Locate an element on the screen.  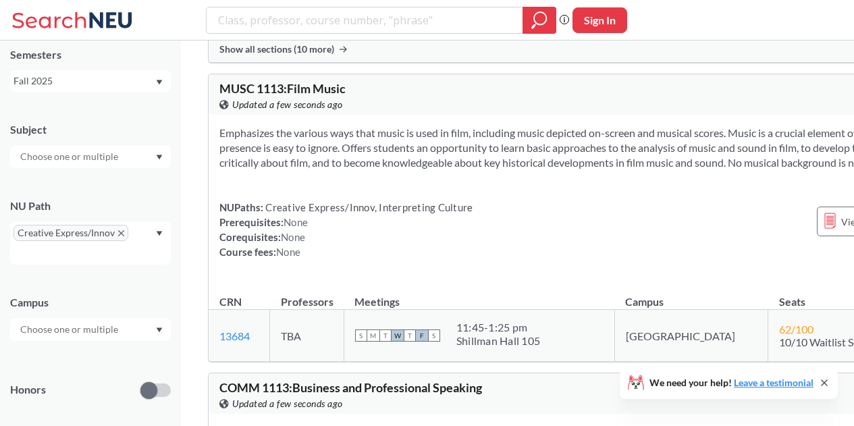
div: NUPaths: Prerequisites: Corequisites: Course fees: is located at coordinates (346, 230).